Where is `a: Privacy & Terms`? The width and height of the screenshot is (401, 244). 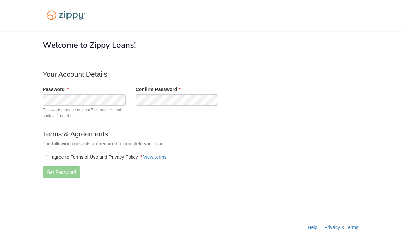 a: Privacy & Terms is located at coordinates (341, 227).